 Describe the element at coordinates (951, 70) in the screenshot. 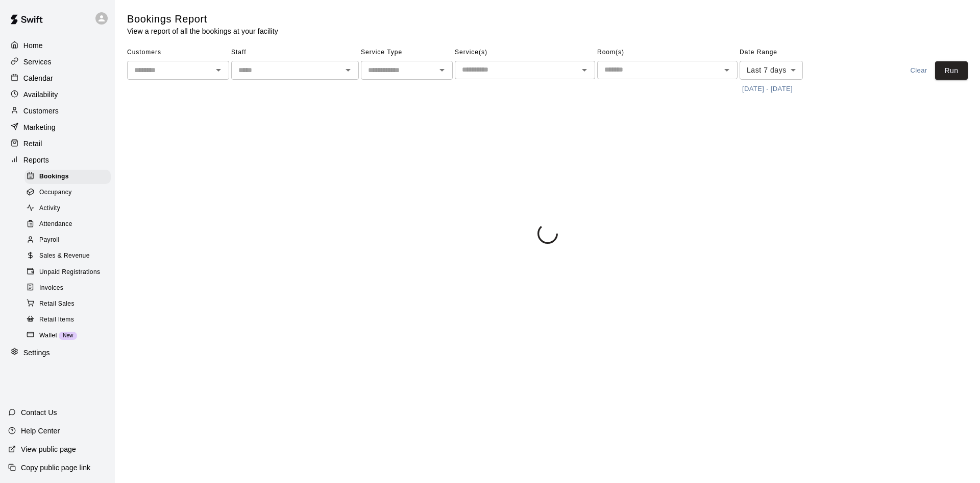

I see `button: Run` at that location.